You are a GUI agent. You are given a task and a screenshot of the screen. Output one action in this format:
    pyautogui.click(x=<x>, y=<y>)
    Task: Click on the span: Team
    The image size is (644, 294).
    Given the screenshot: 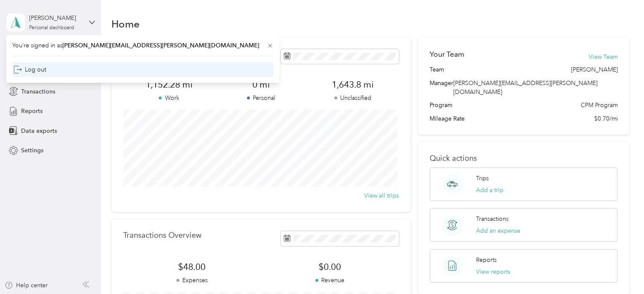 What is the action you would take?
    pyautogui.click(x=437, y=69)
    